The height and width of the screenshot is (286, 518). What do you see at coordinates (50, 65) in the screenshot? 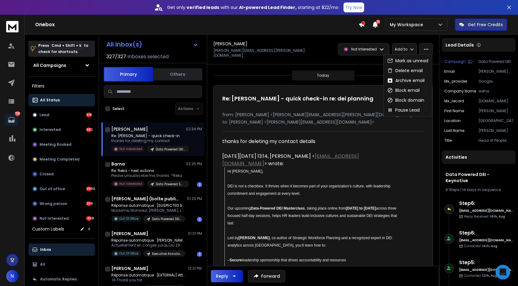
I see `h1: All Campaigns` at bounding box center [50, 65].